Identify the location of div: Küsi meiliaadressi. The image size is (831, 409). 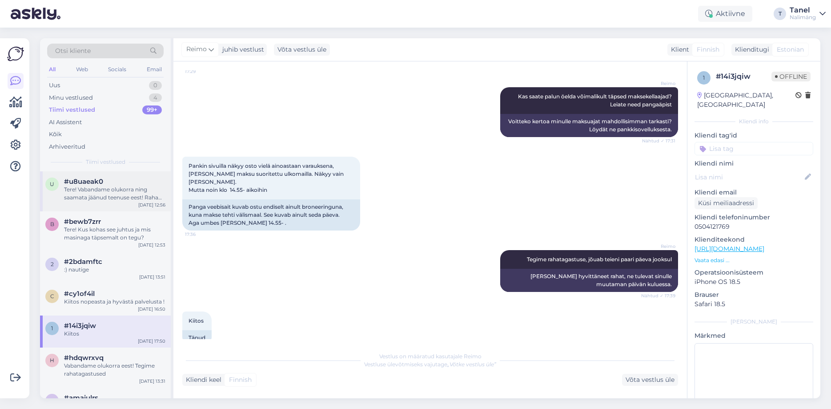
(726, 203).